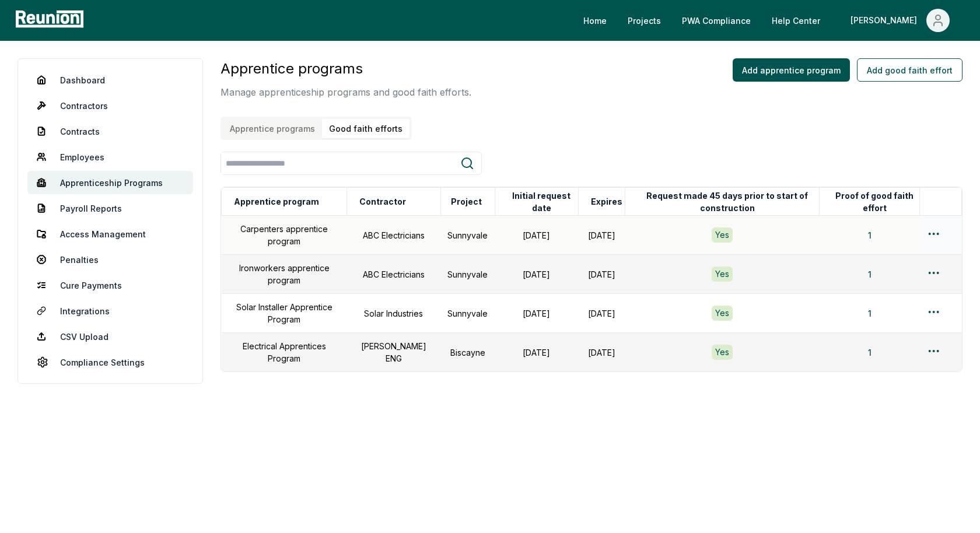 The width and height of the screenshot is (980, 533). Describe the element at coordinates (910, 70) in the screenshot. I see `button: Add good faith effort` at that location.